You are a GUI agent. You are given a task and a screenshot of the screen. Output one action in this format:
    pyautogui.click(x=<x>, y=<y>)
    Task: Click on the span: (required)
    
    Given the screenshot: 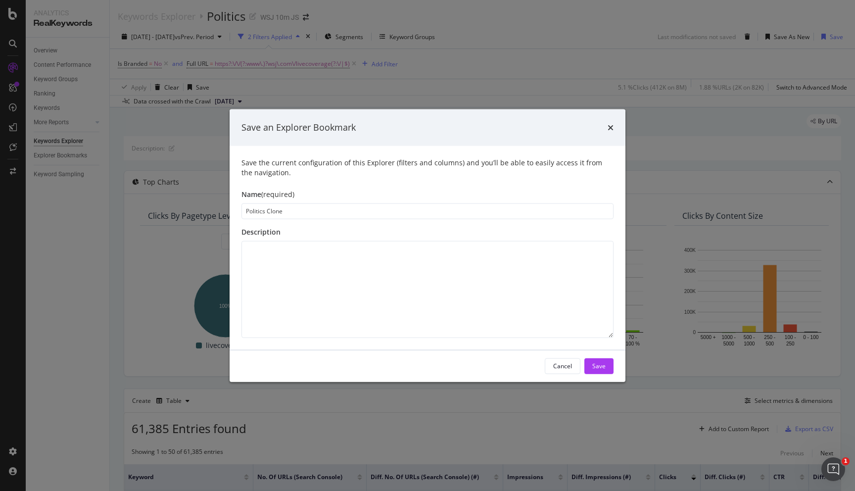 What is the action you would take?
    pyautogui.click(x=277, y=193)
    